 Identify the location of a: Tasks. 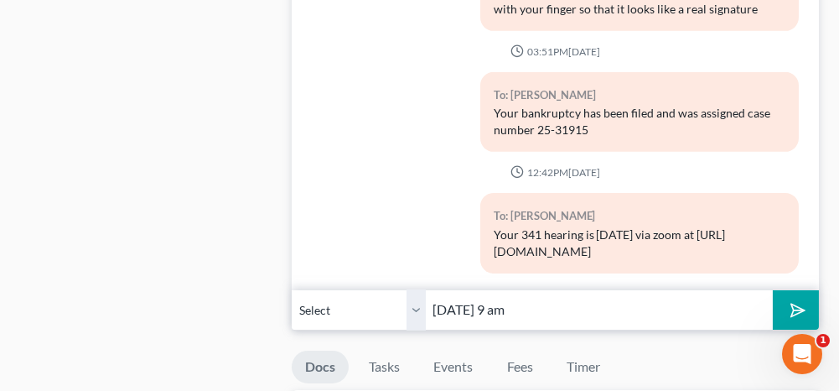
(384, 366).